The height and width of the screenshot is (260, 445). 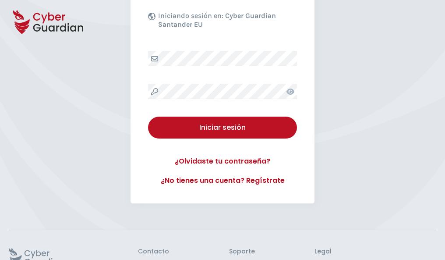 I want to click on div: Iniciar sesión, so click(x=223, y=128).